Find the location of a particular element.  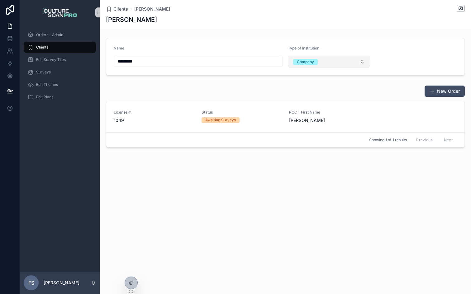

span: Edit Themes is located at coordinates (47, 85).